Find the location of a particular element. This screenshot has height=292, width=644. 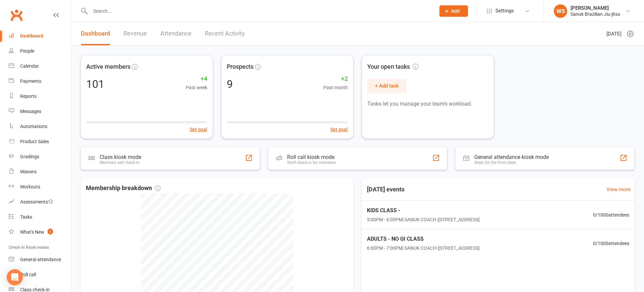

a: Recent Activity is located at coordinates (224, 34).